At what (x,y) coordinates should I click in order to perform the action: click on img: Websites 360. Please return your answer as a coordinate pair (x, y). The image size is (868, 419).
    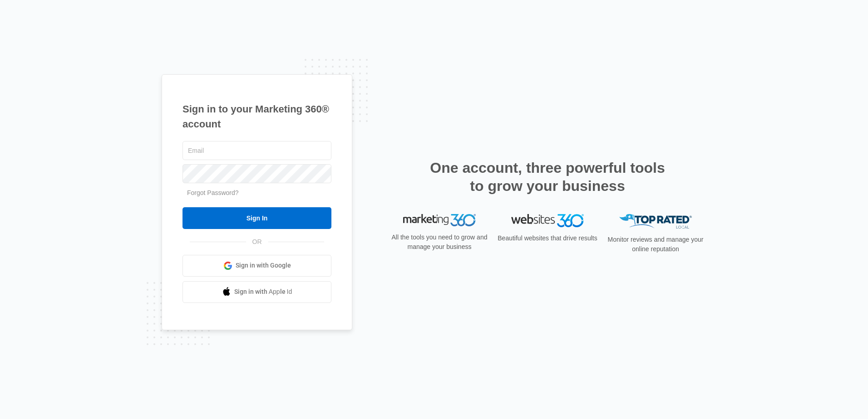
    Looking at the image, I should click on (547, 220).